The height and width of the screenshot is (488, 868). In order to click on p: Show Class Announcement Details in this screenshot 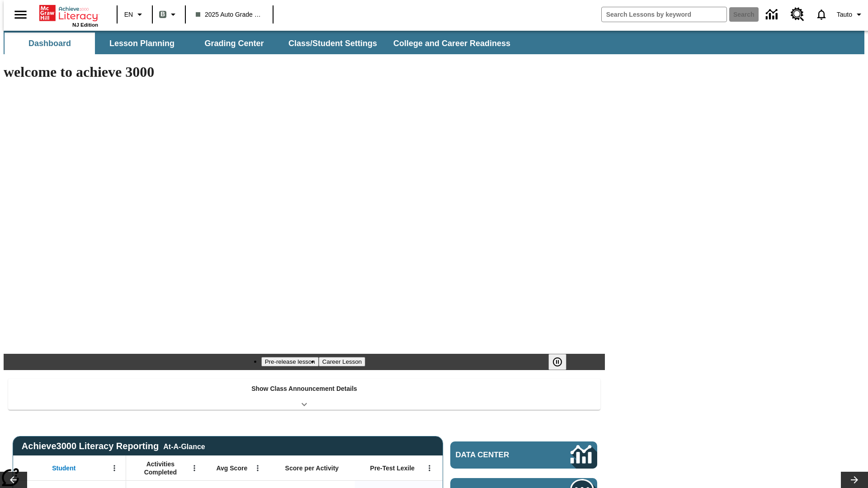, I will do `click(305, 388)`.